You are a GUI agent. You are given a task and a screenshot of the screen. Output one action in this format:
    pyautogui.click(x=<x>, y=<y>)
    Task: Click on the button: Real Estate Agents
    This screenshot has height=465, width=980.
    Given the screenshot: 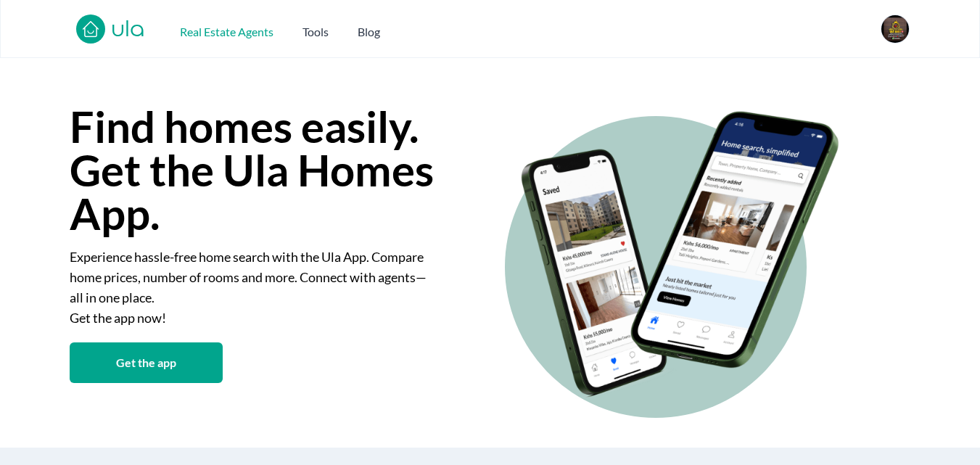 What is the action you would take?
    pyautogui.click(x=227, y=29)
    